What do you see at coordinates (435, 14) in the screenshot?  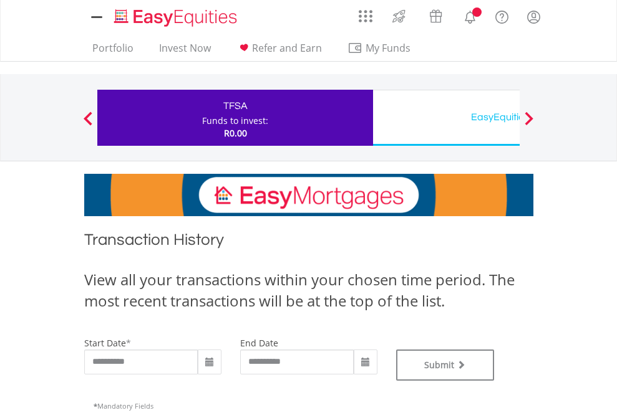 I see `a: Vouchers` at bounding box center [435, 14].